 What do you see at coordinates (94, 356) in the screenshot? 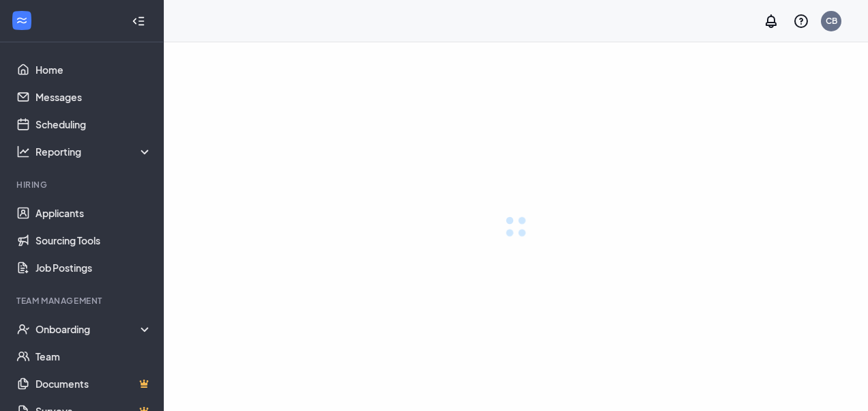
I see `a: Team` at bounding box center [94, 356].